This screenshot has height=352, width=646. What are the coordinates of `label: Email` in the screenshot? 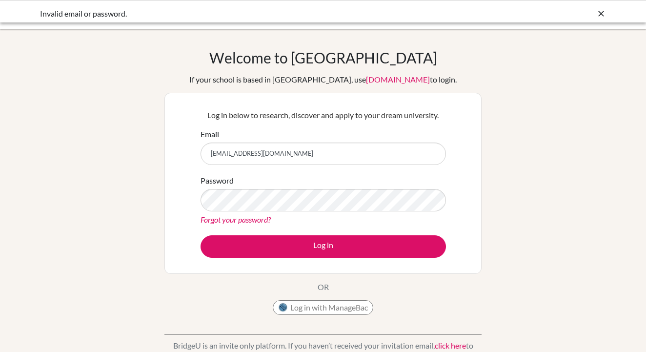 It's located at (210, 134).